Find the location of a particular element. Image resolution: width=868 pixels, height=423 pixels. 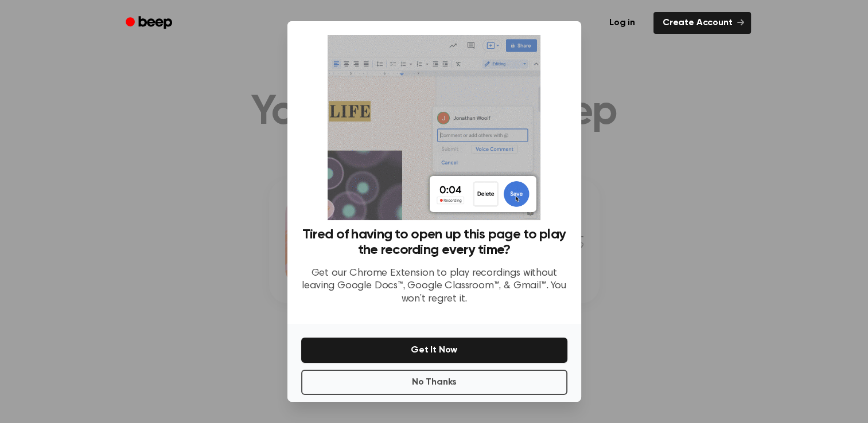

a: Beep is located at coordinates (150, 23).